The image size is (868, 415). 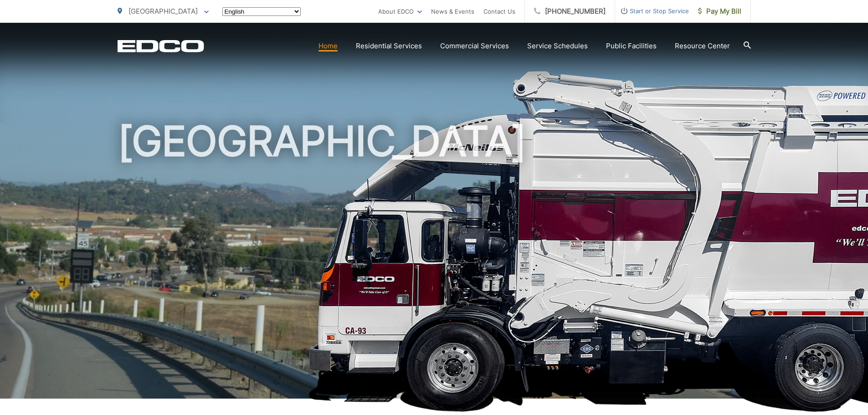 What do you see at coordinates (719, 12) in the screenshot?
I see `span: Pay My Bill` at bounding box center [719, 12].